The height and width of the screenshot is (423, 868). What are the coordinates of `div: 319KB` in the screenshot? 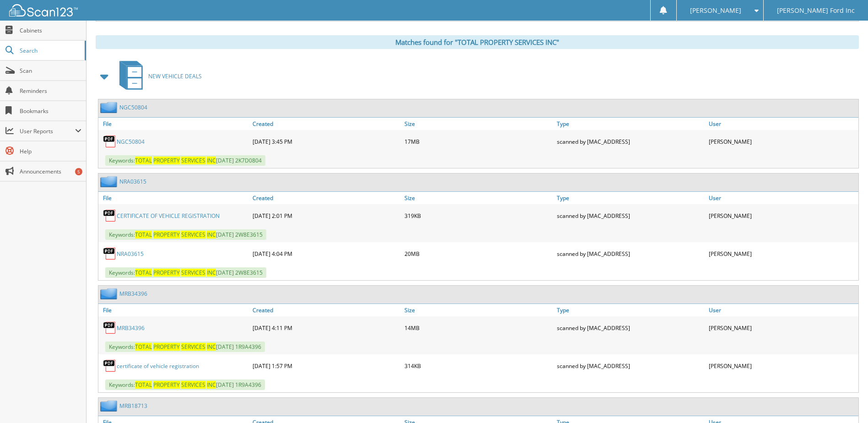 It's located at (478, 216).